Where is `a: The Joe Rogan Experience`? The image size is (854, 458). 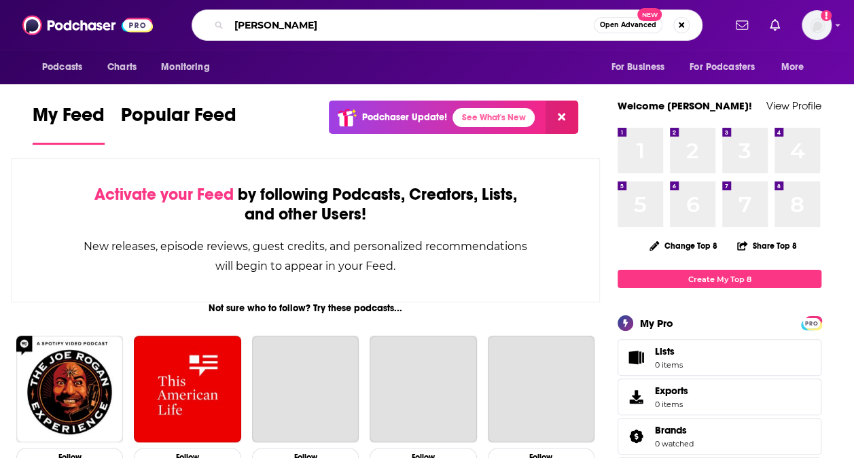
a: The Joe Rogan Experience is located at coordinates (69, 389).